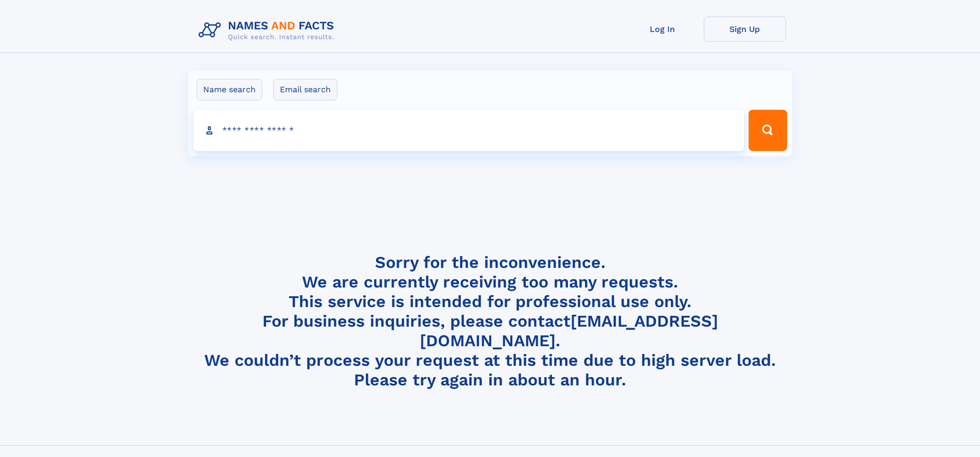  What do you see at coordinates (768, 130) in the screenshot?
I see `button: Search Button` at bounding box center [768, 130].